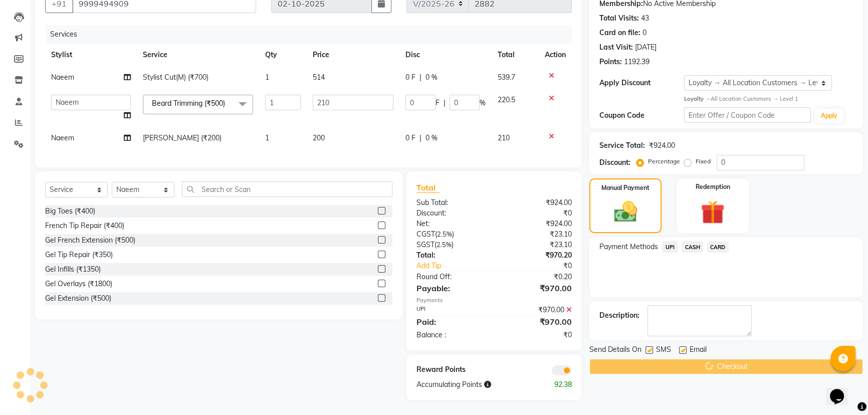  What do you see at coordinates (670, 247) in the screenshot?
I see `span: UPI` at bounding box center [670, 247].